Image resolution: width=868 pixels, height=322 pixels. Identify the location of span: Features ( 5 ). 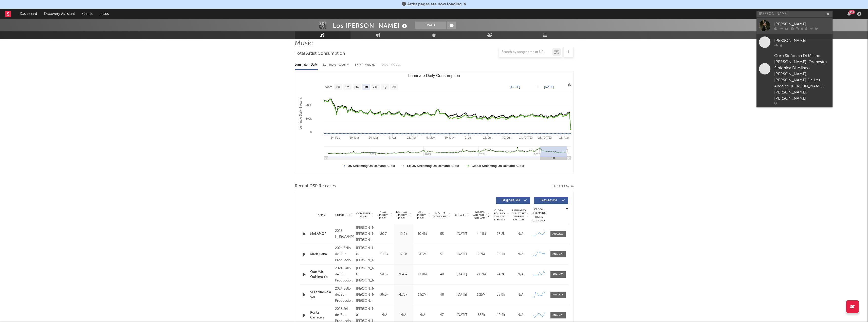
(549, 200).